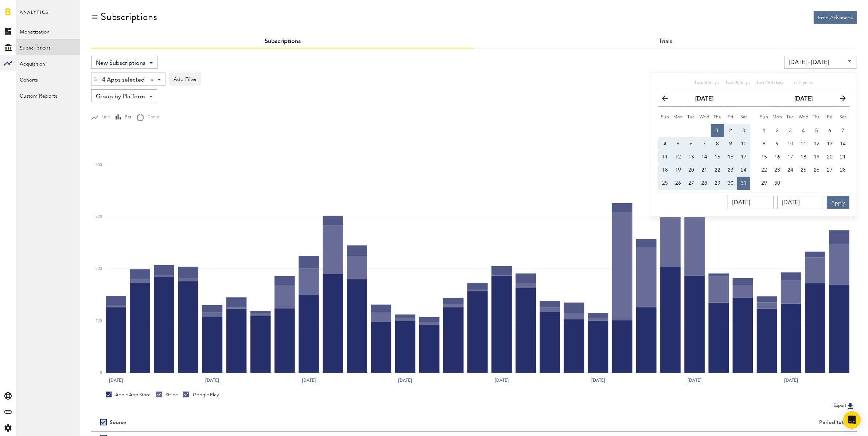 Image resolution: width=868 pixels, height=436 pixels. Describe the element at coordinates (665, 143) in the screenshot. I see `span: 4` at that location.